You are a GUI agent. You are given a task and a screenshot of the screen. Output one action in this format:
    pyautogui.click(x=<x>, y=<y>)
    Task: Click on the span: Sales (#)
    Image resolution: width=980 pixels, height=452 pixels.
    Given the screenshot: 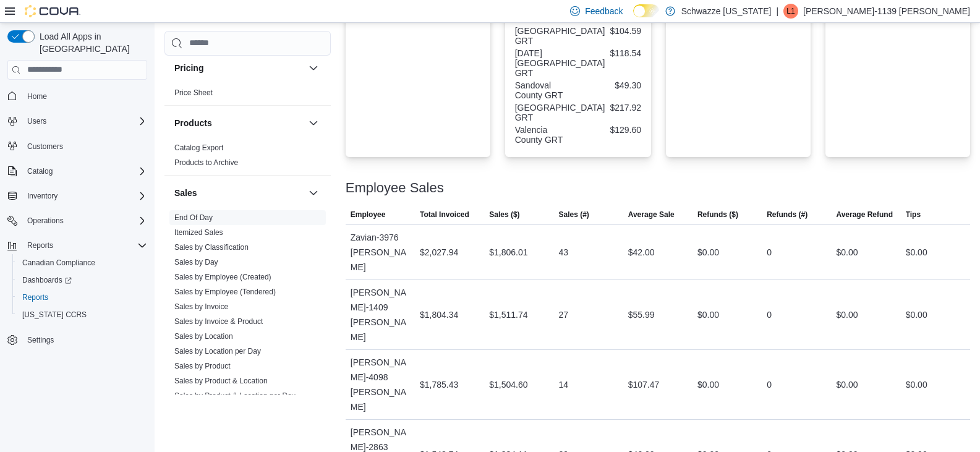 What is the action you would take?
    pyautogui.click(x=573, y=214)
    